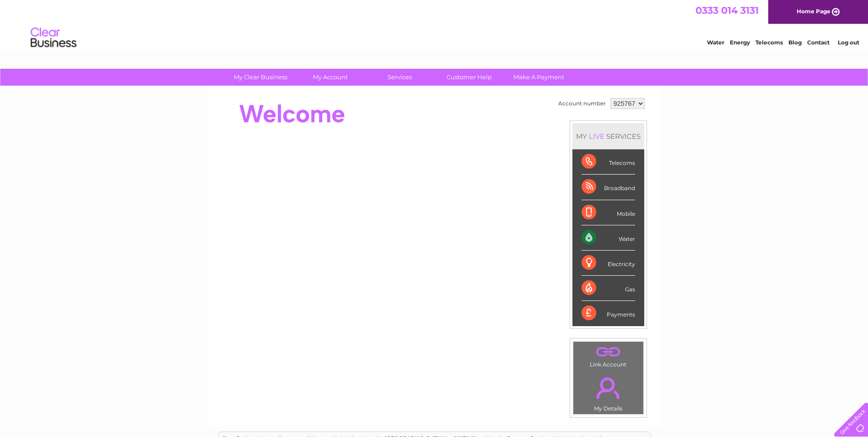 The height and width of the screenshot is (437, 868). Describe the element at coordinates (608, 263) in the screenshot. I see `div: Electricity` at that location.